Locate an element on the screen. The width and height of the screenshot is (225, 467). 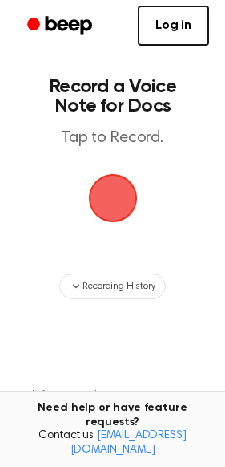
h1: Record a Voice Note for Docs is located at coordinates (112, 96).